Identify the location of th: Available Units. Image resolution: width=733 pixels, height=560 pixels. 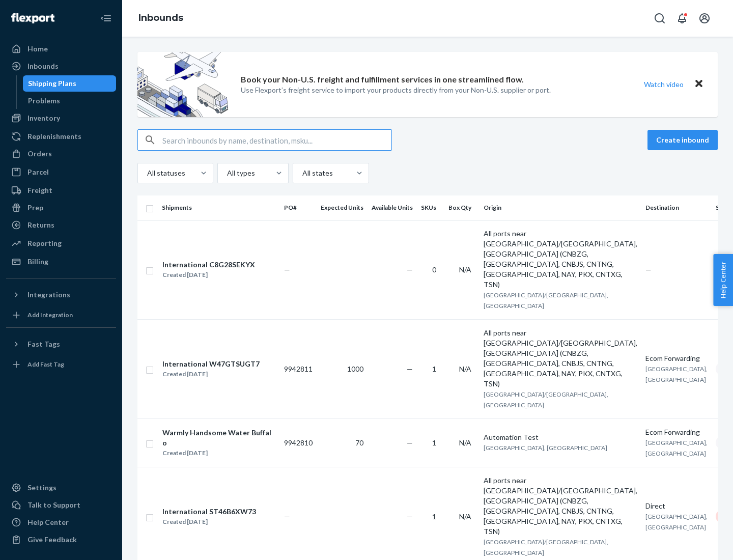
(392, 208).